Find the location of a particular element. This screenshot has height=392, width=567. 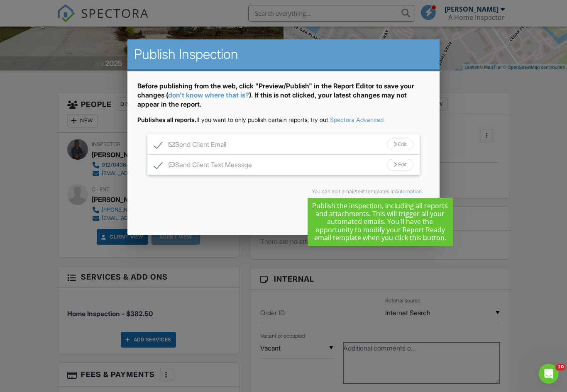

div: You can edit email/text templates in . is located at coordinates (283, 192).